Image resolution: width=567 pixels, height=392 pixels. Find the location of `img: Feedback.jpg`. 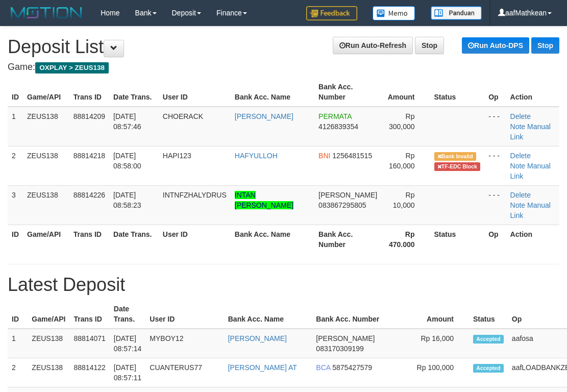

img: Feedback.jpg is located at coordinates (331, 14).